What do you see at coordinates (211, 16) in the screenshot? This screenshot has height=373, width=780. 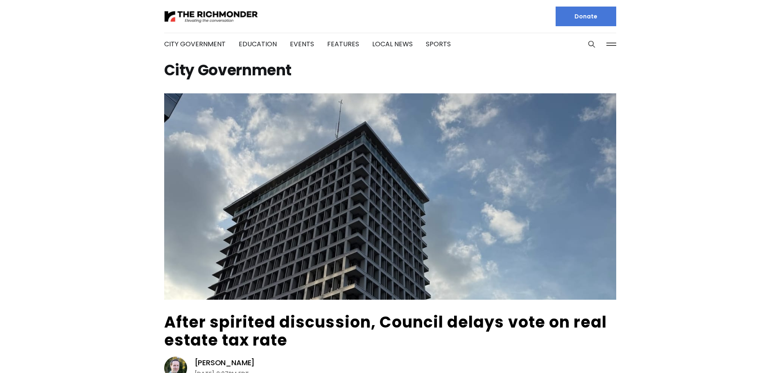 I see `img: The Richmonder` at bounding box center [211, 16].